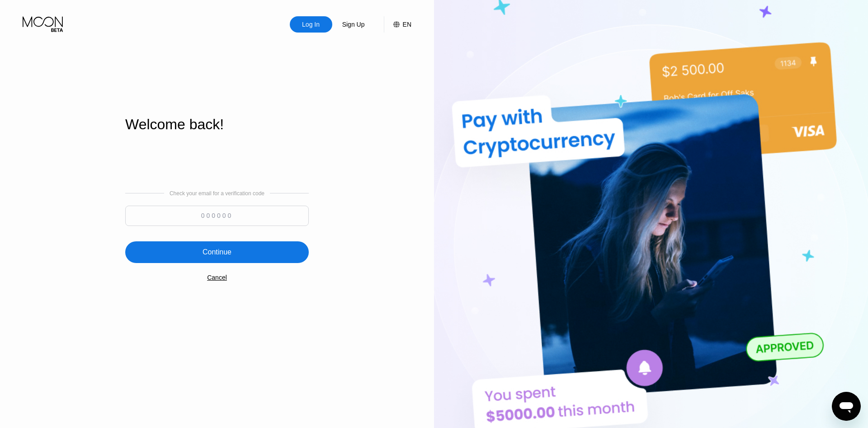 The width and height of the screenshot is (868, 428). Describe the element at coordinates (217, 216) in the screenshot. I see `input: 000000` at that location.